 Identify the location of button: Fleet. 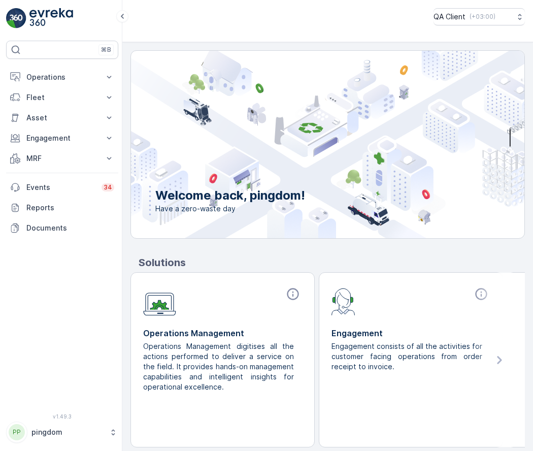
(62, 98).